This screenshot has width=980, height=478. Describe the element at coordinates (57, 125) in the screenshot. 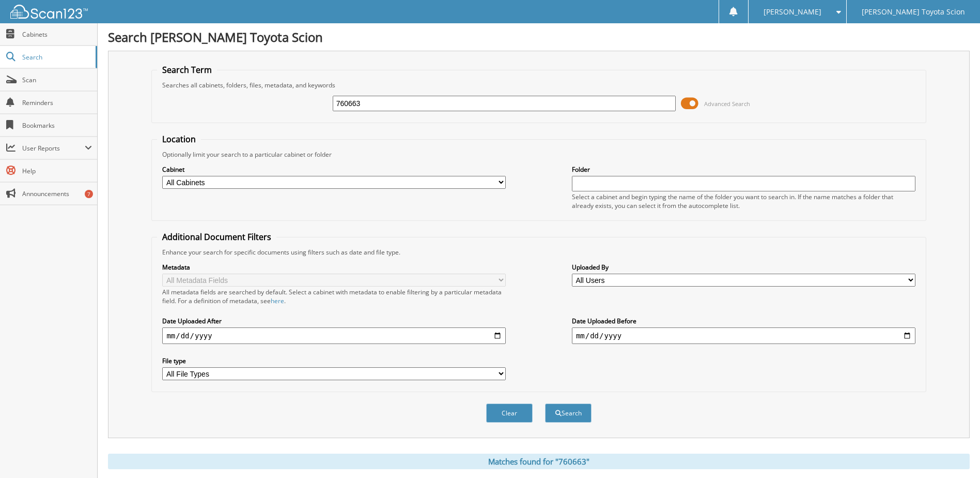

I see `span: Bookmarks` at that location.